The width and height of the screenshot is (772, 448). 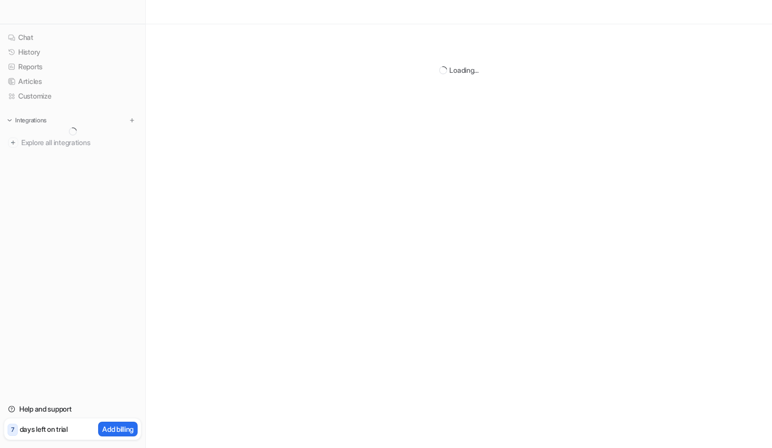 I want to click on p: Add billing, so click(x=118, y=429).